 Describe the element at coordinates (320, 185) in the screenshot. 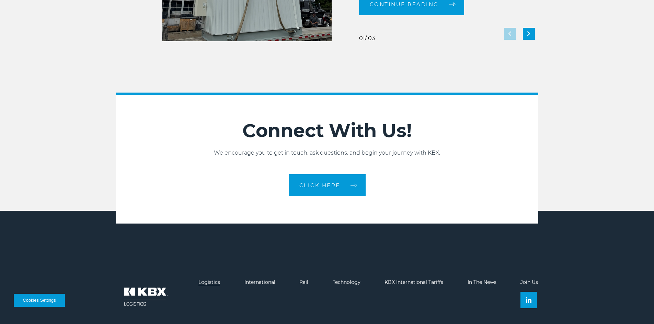

I see `span: CLICK HERE` at that location.